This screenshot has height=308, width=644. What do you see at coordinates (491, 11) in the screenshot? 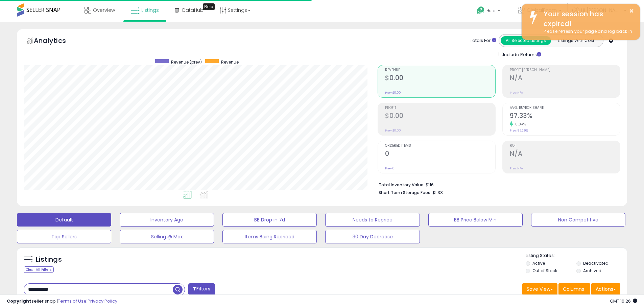
I see `span: Help` at bounding box center [491, 11].